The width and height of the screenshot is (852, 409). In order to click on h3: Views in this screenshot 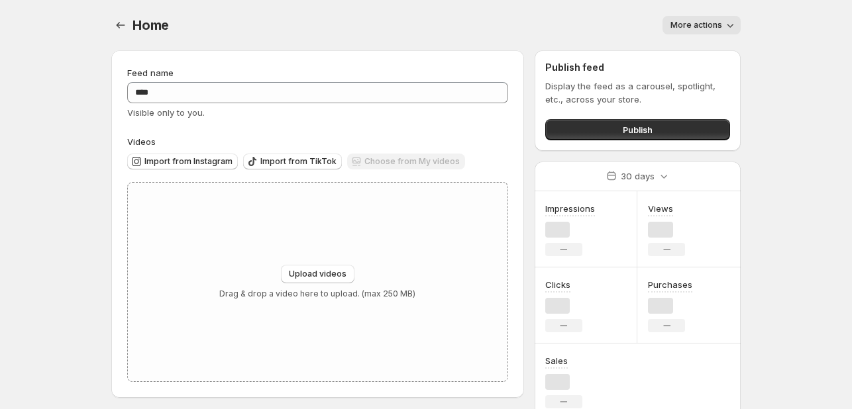, I will do `click(660, 209)`.